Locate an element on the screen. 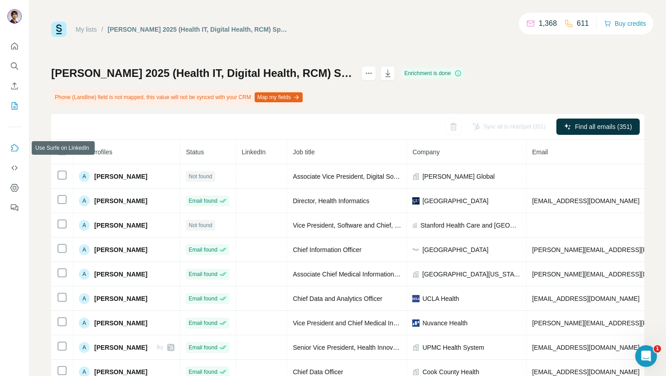 Image resolution: width=666 pixels, height=376 pixels. button: Use Surfe API is located at coordinates (14, 168).